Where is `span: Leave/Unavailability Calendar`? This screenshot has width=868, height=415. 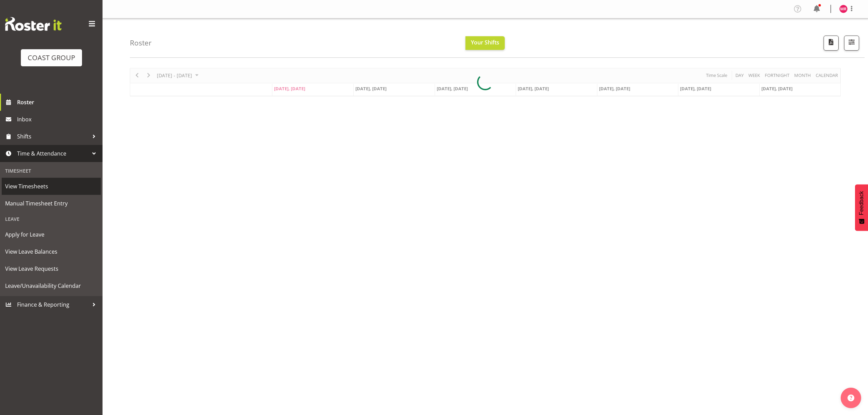
span: Leave/Unavailability Calendar is located at coordinates (51, 286).